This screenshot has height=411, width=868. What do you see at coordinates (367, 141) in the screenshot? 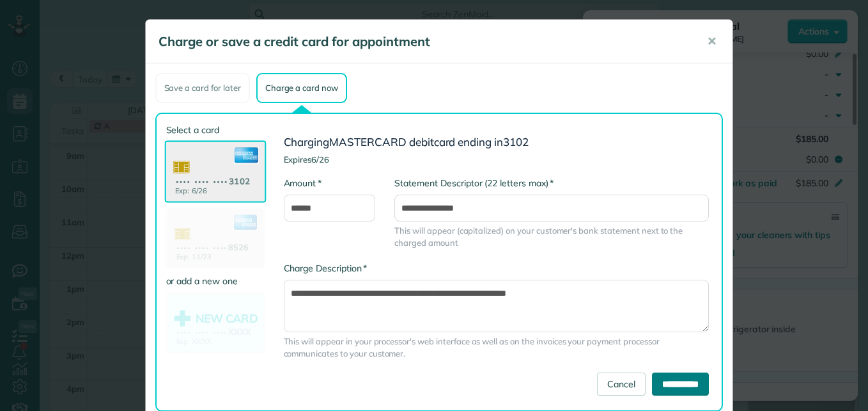
I see `span: MASTERCARD` at bounding box center [367, 141].